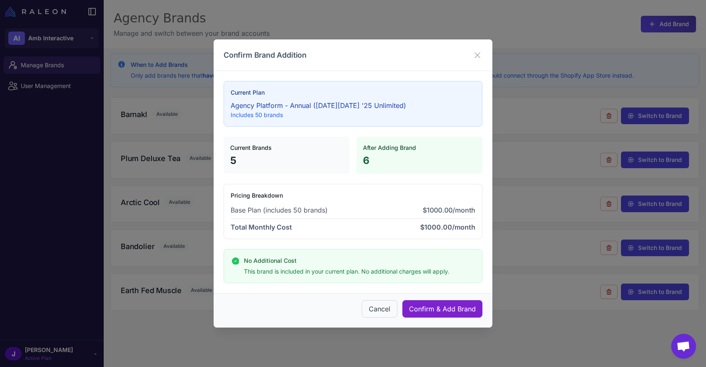 The image size is (706, 367). What do you see at coordinates (419, 148) in the screenshot?
I see `h4: After Adding Brand` at bounding box center [419, 148].